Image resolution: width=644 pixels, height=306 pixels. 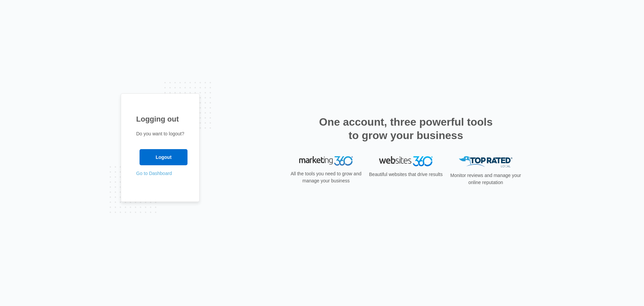 I want to click on p: All the tools you need to grow and manage your business, so click(x=326, y=177).